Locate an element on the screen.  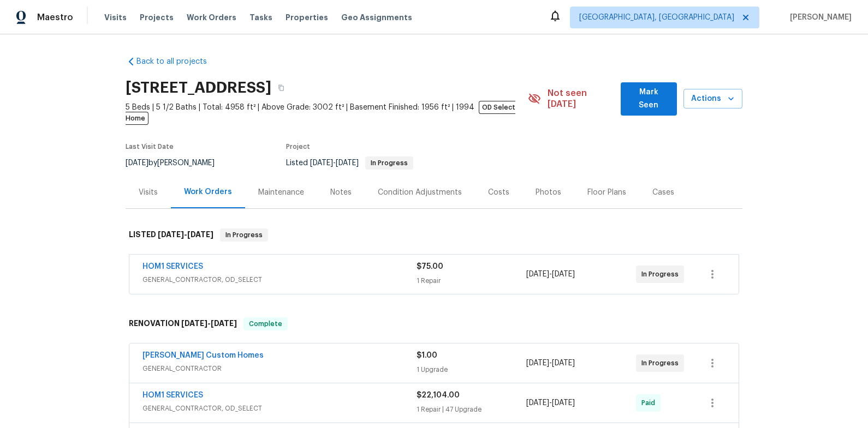
span: Visits is located at coordinates (115, 18).